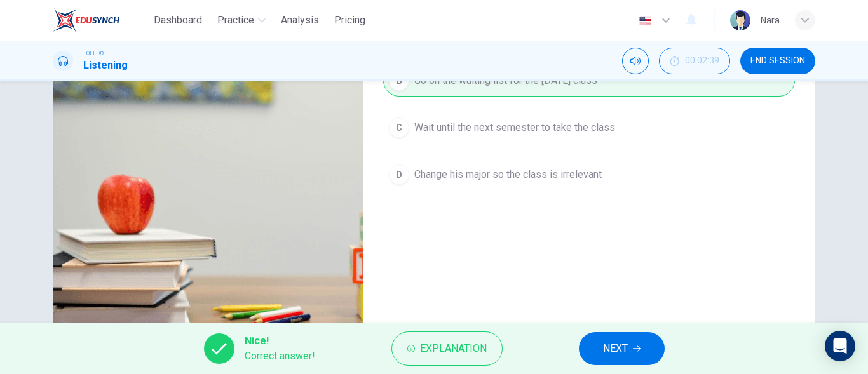 The image size is (868, 374). What do you see at coordinates (350, 20) in the screenshot?
I see `a: Pricing` at bounding box center [350, 20].